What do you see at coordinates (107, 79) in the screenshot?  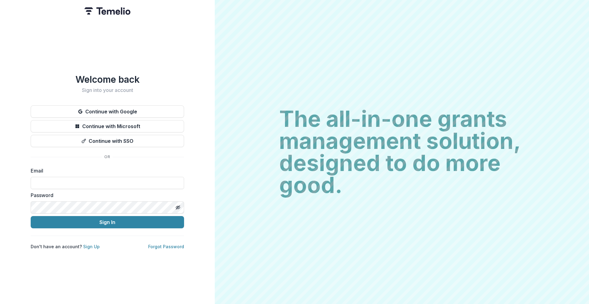 I see `h1: Welcome back` at bounding box center [107, 79].